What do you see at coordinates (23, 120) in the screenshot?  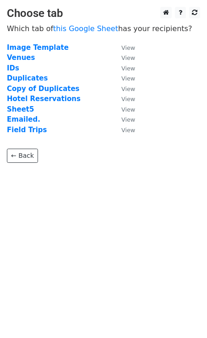 I see `a: Emailed.` at bounding box center [23, 120].